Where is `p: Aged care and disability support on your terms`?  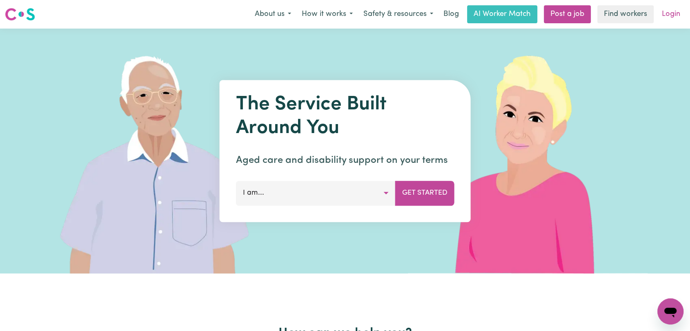 p: Aged care and disability support on your terms is located at coordinates (345, 160).